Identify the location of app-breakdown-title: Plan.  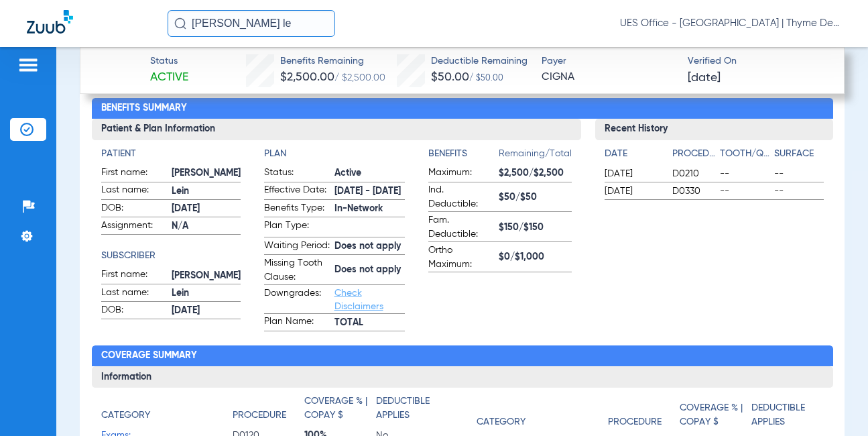
(334, 154).